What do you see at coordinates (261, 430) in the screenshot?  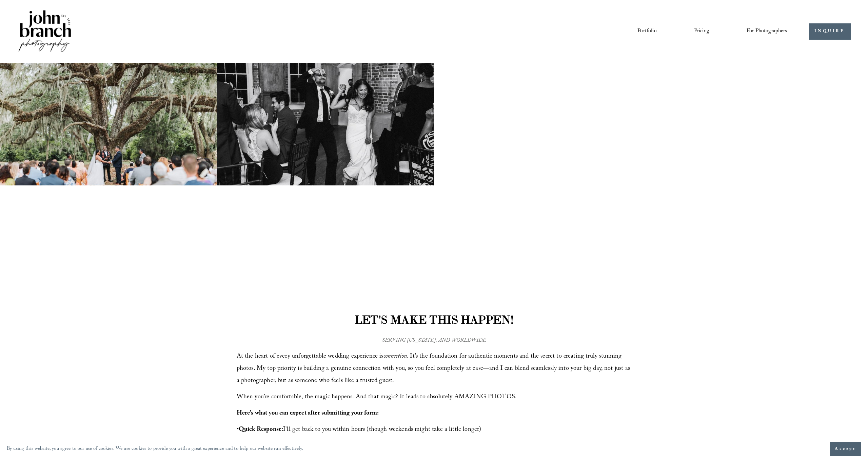 I see `strong: Quick Response:` at bounding box center [261, 430].